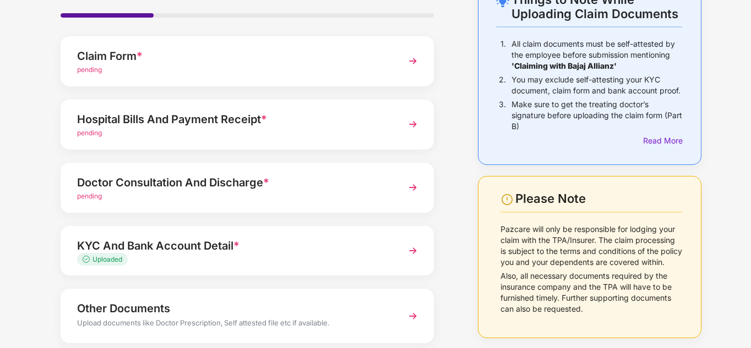  I want to click on p: All claim documents must be self-attested by the employee before submission mentioning, so click(597, 55).